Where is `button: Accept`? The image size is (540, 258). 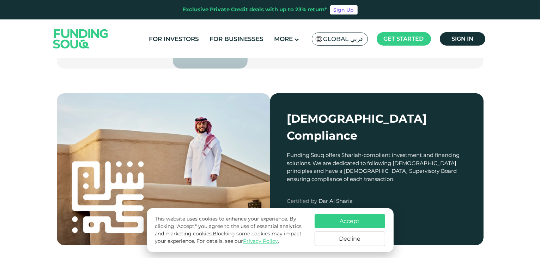 button: Accept is located at coordinates (350, 221).